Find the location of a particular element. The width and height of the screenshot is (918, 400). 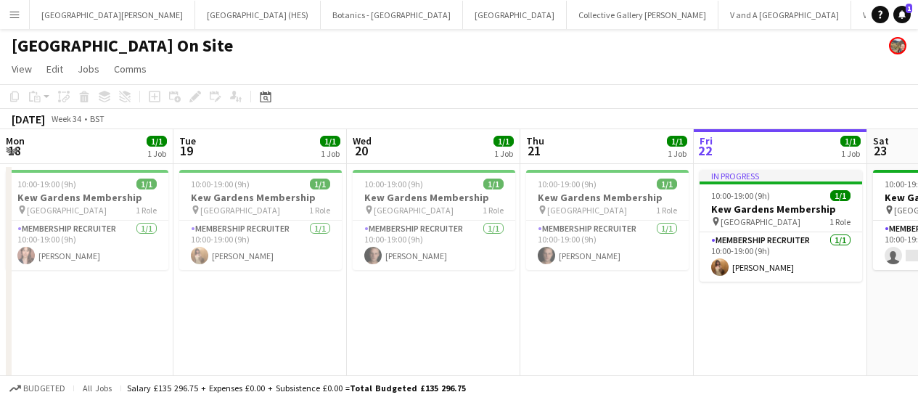

div: In progress is located at coordinates (781, 176).